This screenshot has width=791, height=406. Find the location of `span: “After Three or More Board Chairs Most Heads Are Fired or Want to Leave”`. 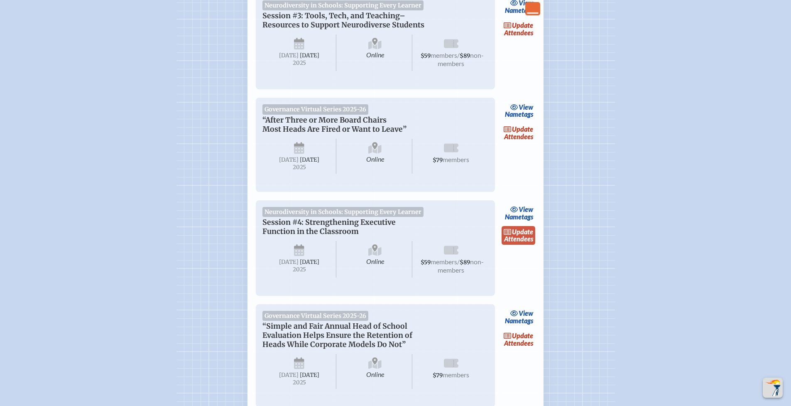

span: “After Three or More Board Chairs Most Heads Are Fired or Want to Leave” is located at coordinates (334, 125).